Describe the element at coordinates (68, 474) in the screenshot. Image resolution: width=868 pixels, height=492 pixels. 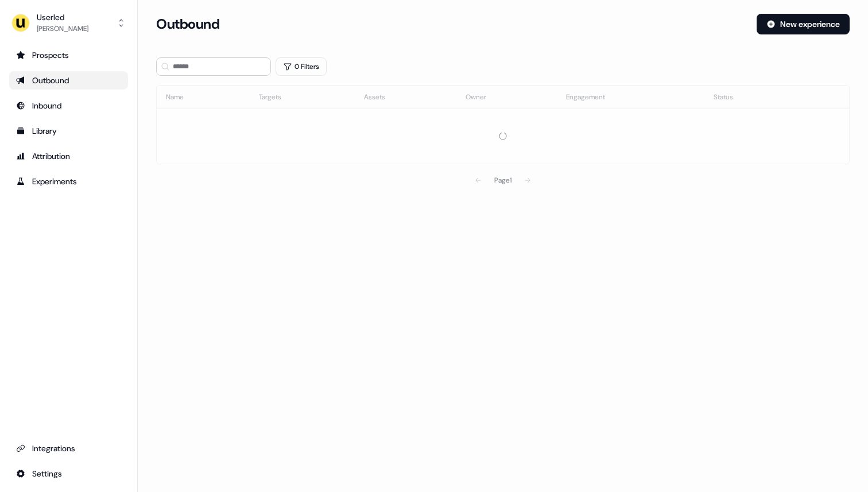
I see `button: Go to integrations` at that location.